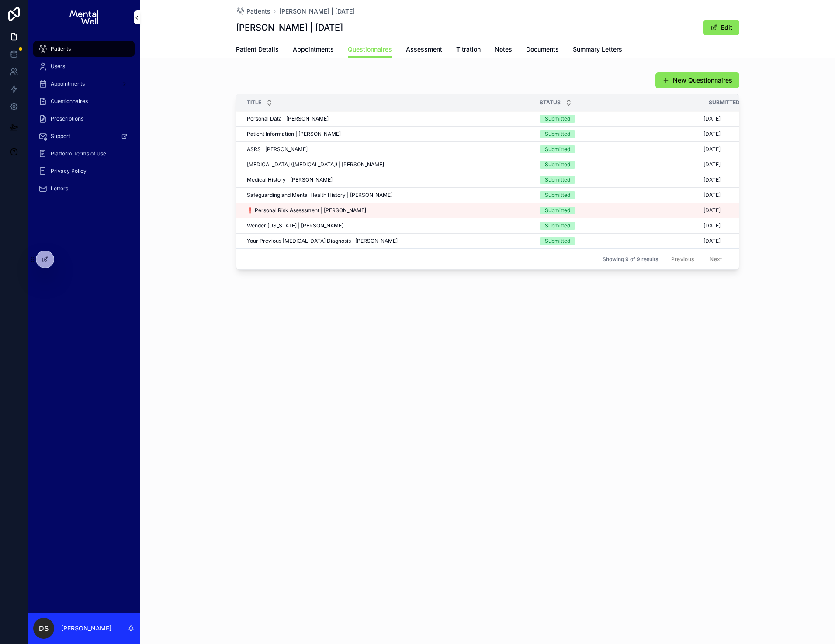 The image size is (835, 644). Describe the element at coordinates (697, 80) in the screenshot. I see `a: New Questionnaires` at that location.